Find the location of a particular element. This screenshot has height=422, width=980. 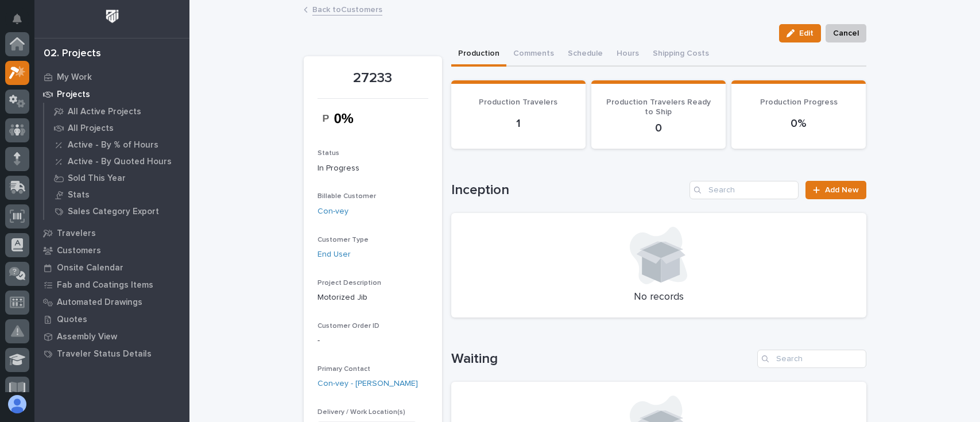

p: Projects is located at coordinates (74, 94).